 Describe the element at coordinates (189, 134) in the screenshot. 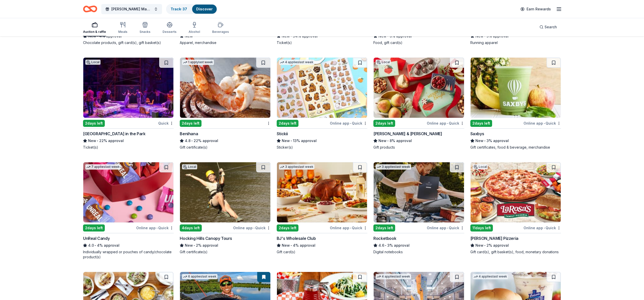

I see `div: Benihana` at that location.